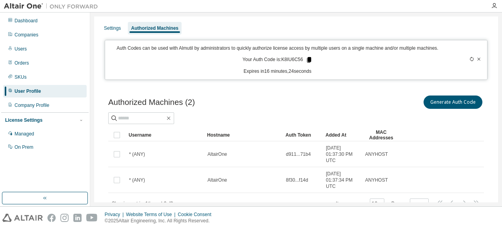 Image resolution: width=502 pixels, height=229 pixels. What do you see at coordinates (77, 218) in the screenshot?
I see `img: linkedin.svg` at bounding box center [77, 218].